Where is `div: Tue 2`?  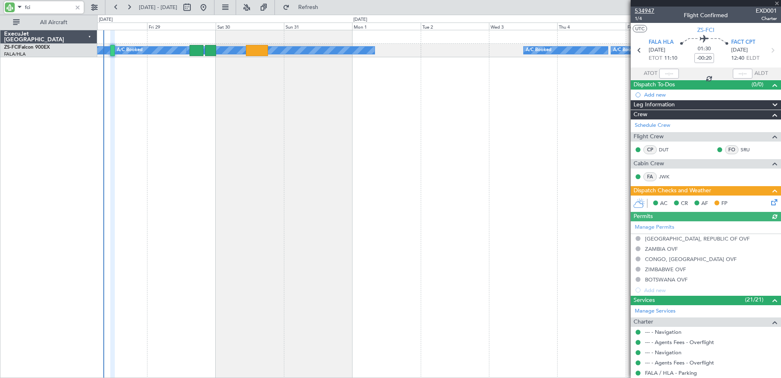
div: Tue 2 is located at coordinates (455, 26).